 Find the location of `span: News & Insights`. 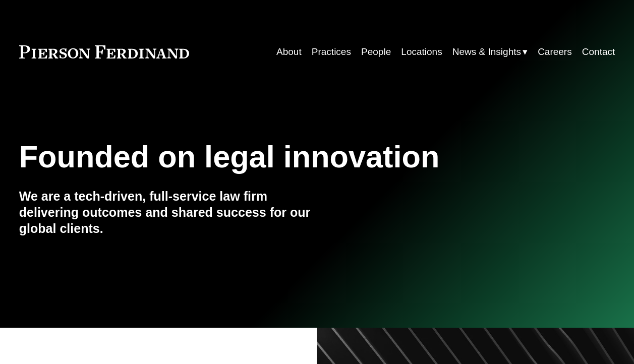

span: News & Insights is located at coordinates (487, 52).